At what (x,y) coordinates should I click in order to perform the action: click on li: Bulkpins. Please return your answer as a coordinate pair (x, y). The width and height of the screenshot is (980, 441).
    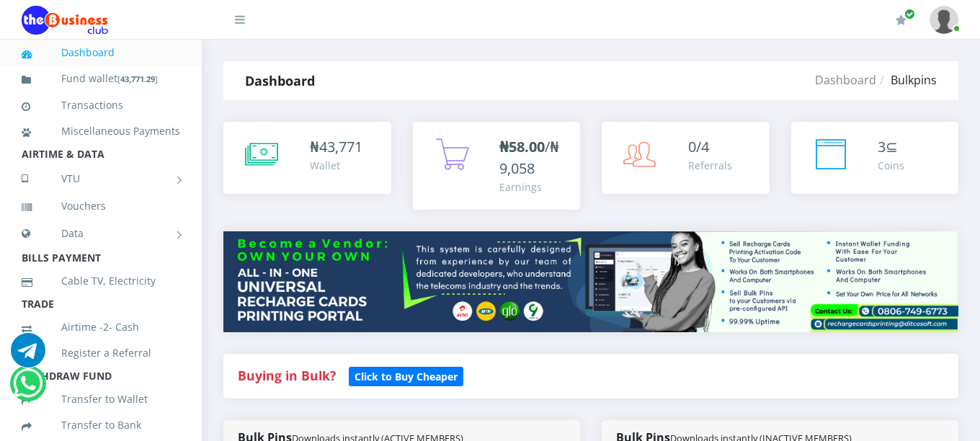
    Looking at the image, I should click on (906, 80).